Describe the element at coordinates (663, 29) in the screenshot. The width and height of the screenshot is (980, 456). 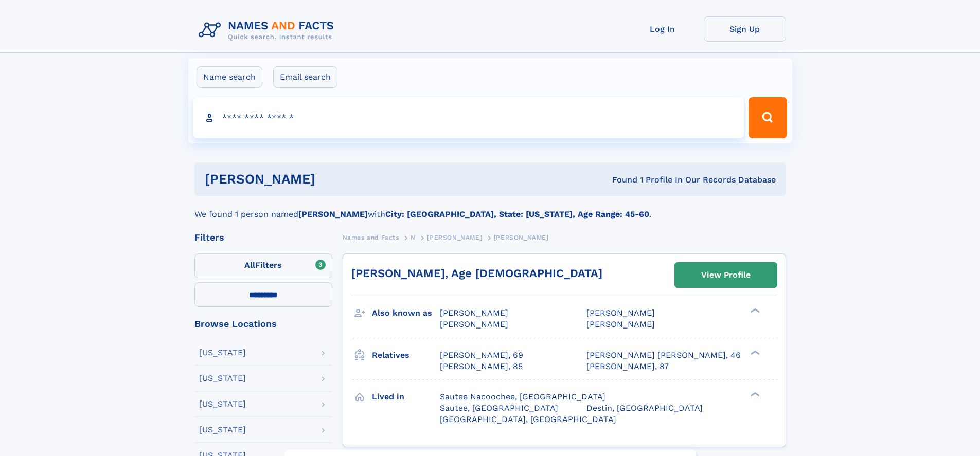
I see `a: Log In` at that location.